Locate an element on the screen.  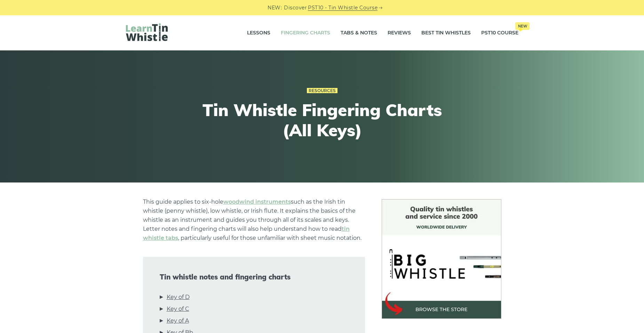
a: Lessons is located at coordinates (259, 33).